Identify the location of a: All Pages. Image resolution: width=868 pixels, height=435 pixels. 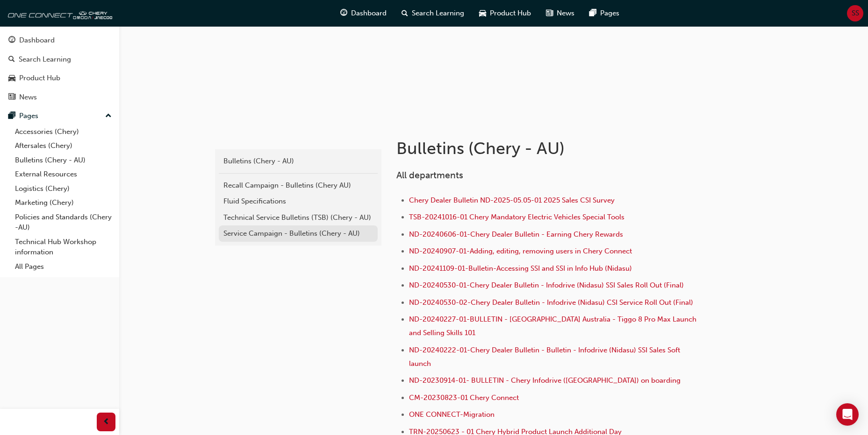
(63, 267).